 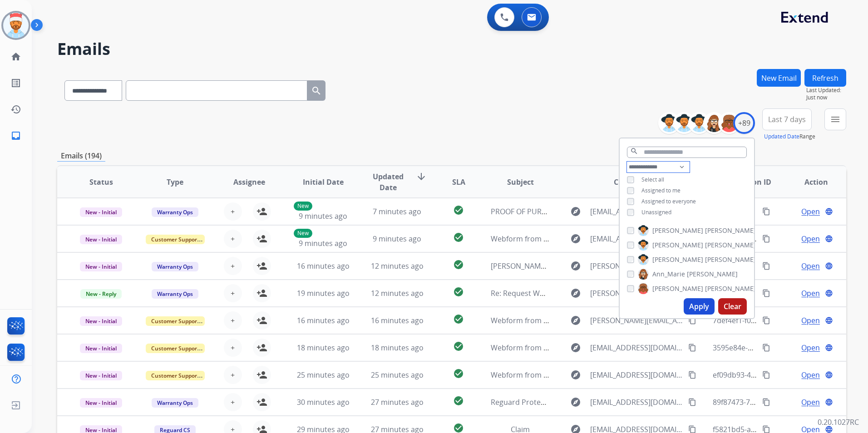 What do you see at coordinates (323, 402) in the screenshot?
I see `span: 30 minutes ago` at bounding box center [323, 402].